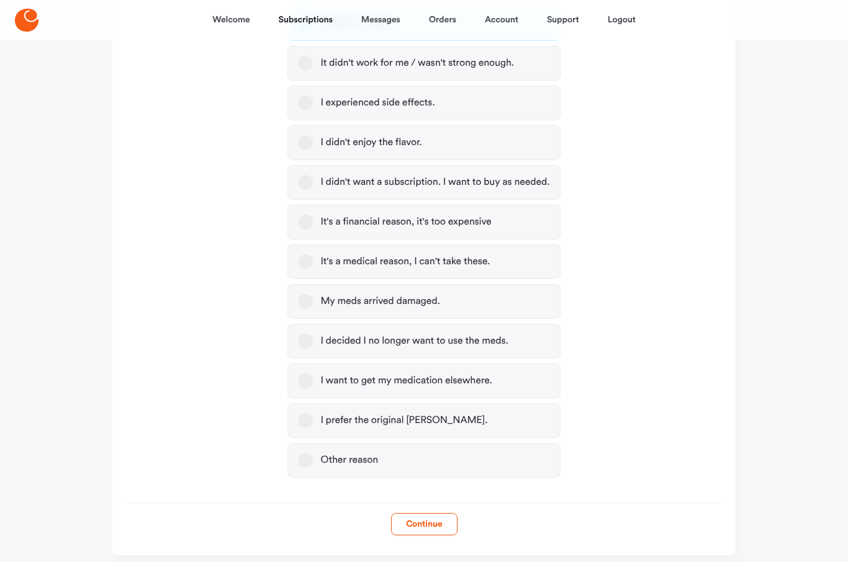  What do you see at coordinates (349, 461) in the screenshot?
I see `div: Other reason` at bounding box center [349, 461].